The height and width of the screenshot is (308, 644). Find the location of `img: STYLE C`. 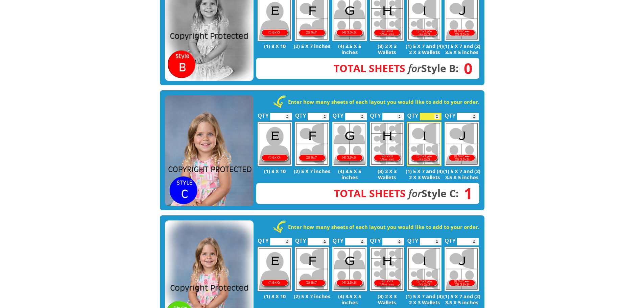

img: STYLE C is located at coordinates (210, 151).